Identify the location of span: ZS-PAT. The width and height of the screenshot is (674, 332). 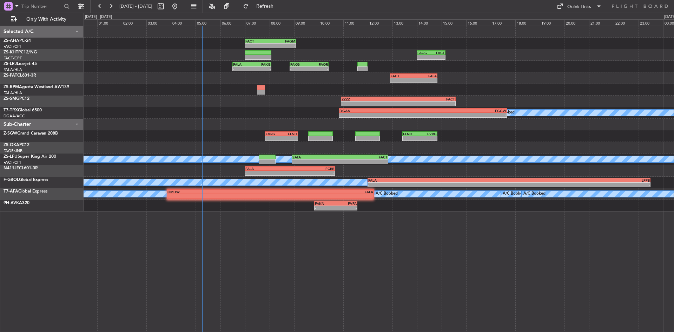
(10, 75).